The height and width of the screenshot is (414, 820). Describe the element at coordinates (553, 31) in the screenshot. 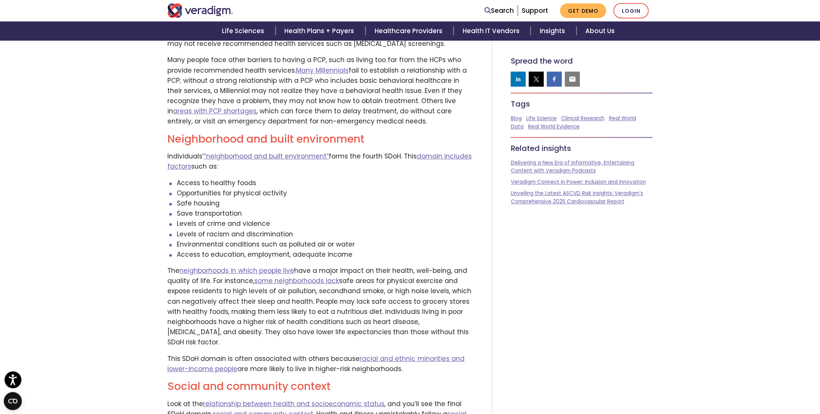

I see `a: Insights` at that location.